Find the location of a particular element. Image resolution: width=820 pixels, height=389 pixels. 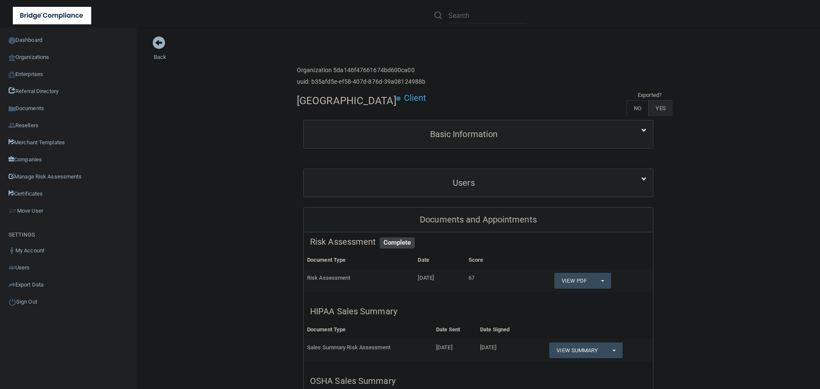

h5: HIPAA Sales Summary is located at coordinates (478, 311).